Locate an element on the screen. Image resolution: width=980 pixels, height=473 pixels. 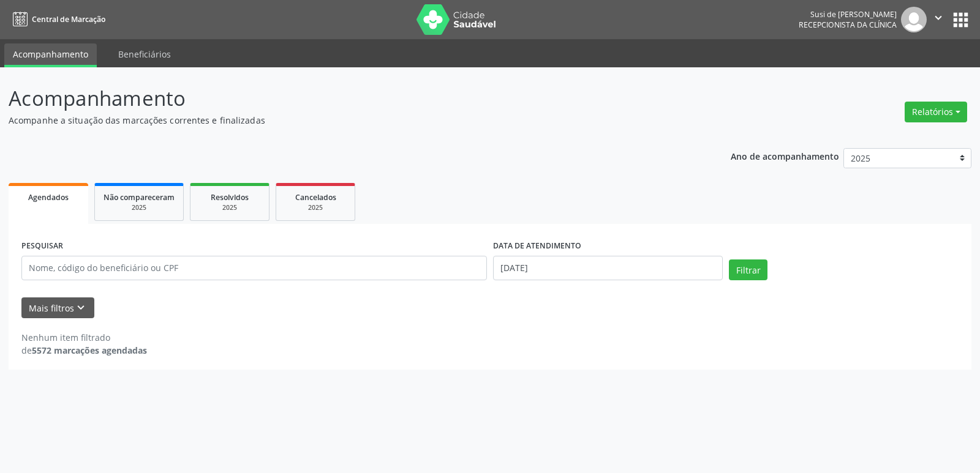
p: Ano de acompanhamento is located at coordinates (784, 155).